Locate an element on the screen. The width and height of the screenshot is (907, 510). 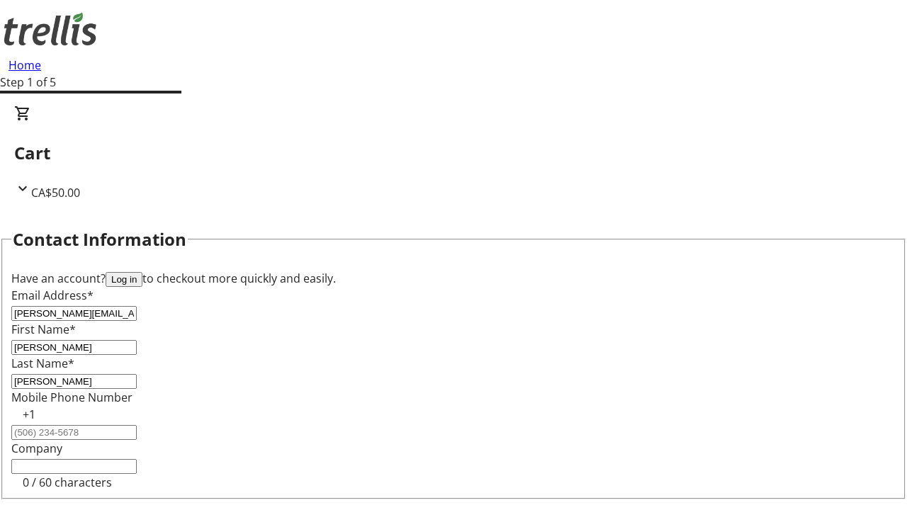
h2: Cart is located at coordinates (454, 153).